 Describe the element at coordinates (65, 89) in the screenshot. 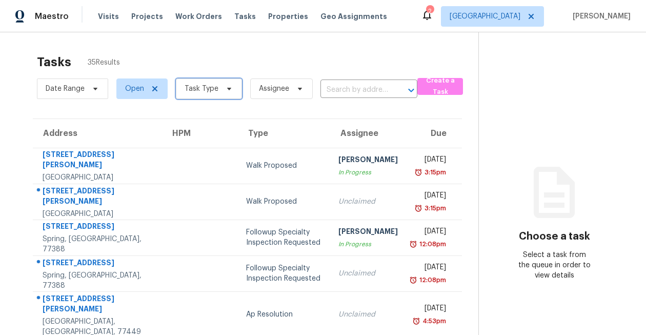

I see `span: Date Range` at that location.